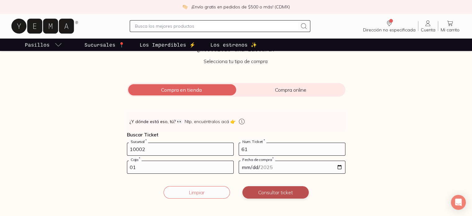 This screenshot has width=472, height=216. What do you see at coordinates (168, 45) in the screenshot?
I see `p: Los Imperdibles ⚡️` at bounding box center [168, 45].